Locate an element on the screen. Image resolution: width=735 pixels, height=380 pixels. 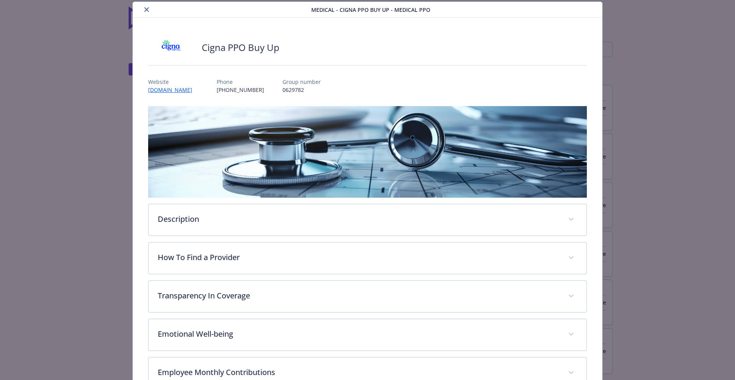
p: Description is located at coordinates (358, 219).